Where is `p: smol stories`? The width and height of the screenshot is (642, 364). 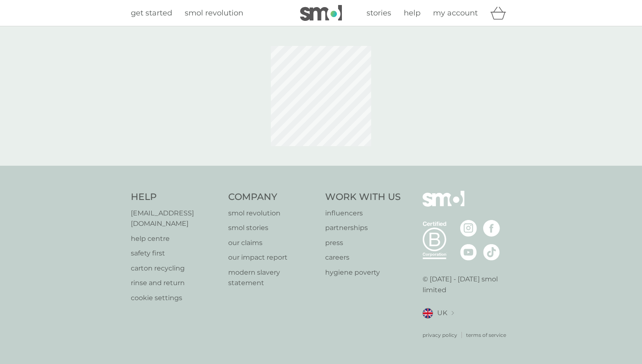
p: smol stories is located at coordinates (273, 228).